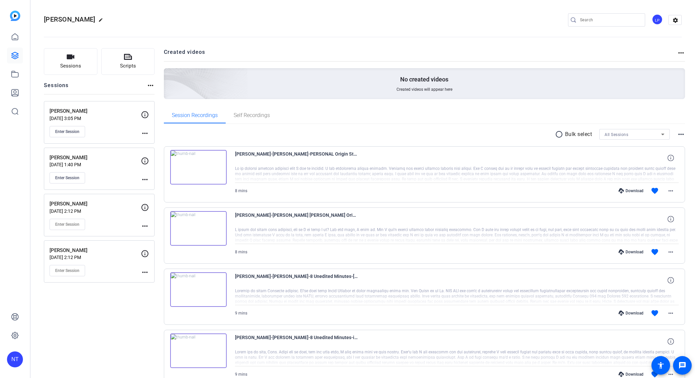 The image size is (695, 378). What do you see at coordinates (682, 365) in the screenshot?
I see `mat-icon: message` at bounding box center [682, 365].